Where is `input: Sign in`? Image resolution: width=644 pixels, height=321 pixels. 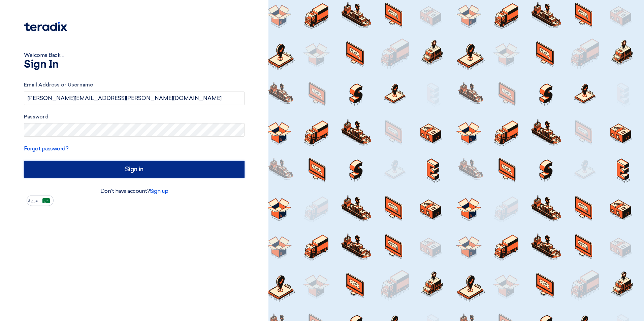 input: Sign in is located at coordinates (134, 169).